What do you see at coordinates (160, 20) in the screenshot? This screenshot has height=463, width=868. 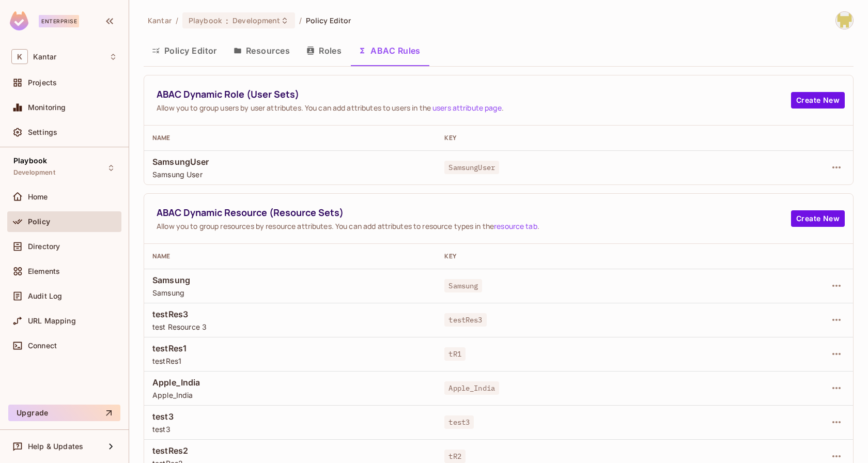 I see `span: the active workspace` at bounding box center [160, 20].